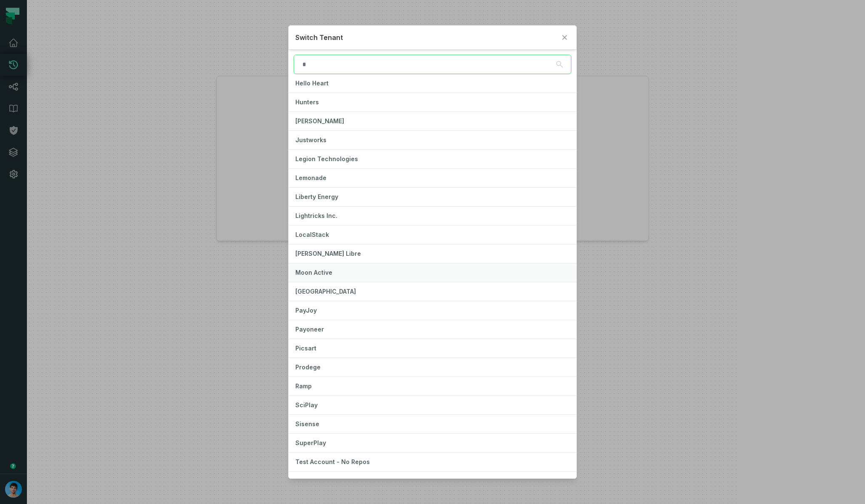 Image resolution: width=865 pixels, height=504 pixels. What do you see at coordinates (432, 329) in the screenshot?
I see `button: Payoneer` at bounding box center [432, 329].